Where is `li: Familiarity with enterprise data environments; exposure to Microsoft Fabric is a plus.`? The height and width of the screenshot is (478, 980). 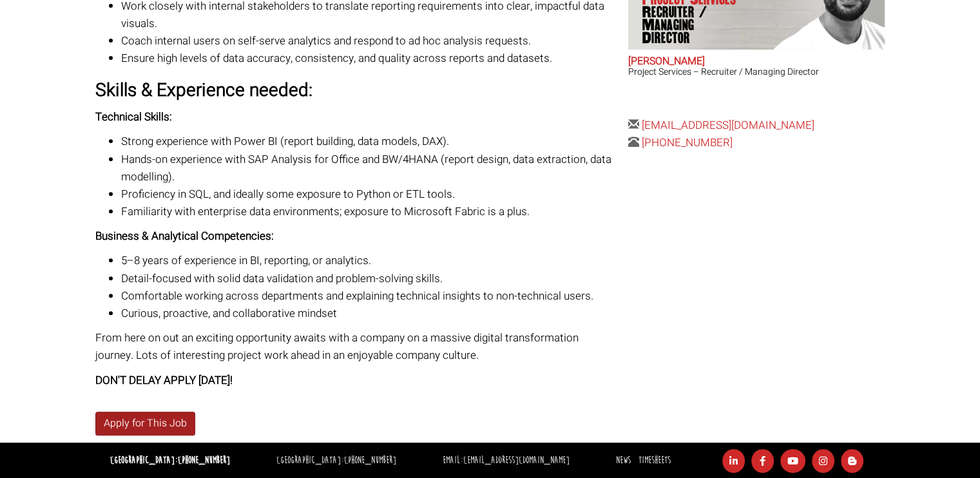
li: Familiarity with enterprise data environments; exposure to Microsoft Fabric is a plus. is located at coordinates (369, 212).